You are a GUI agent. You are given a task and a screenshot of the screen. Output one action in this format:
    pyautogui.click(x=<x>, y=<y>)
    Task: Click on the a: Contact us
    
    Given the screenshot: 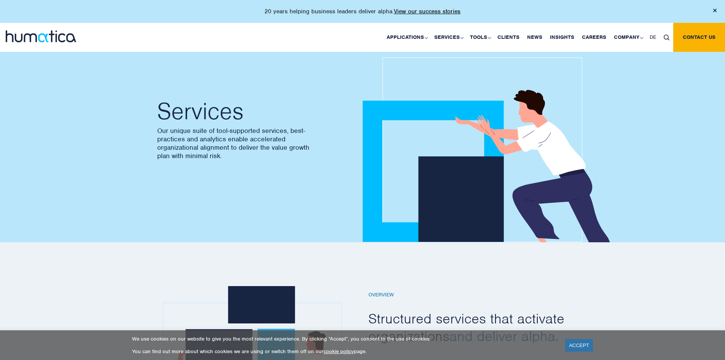 What is the action you would take?
    pyautogui.click(x=699, y=37)
    